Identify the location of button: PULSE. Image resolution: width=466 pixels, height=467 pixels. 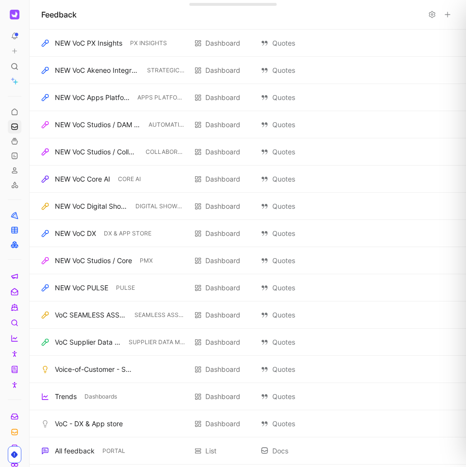
(125, 288).